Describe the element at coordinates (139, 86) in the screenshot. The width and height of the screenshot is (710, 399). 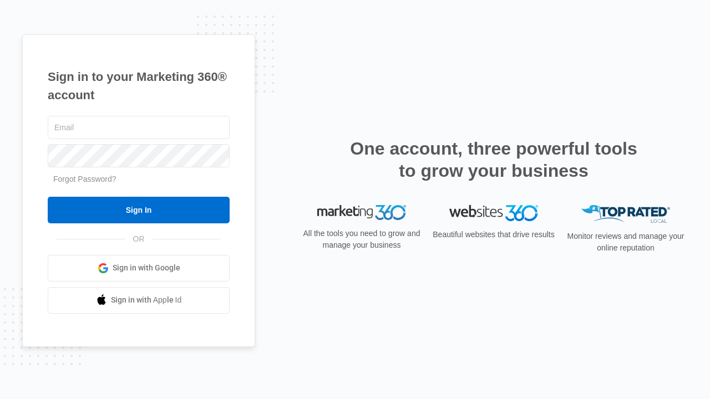
I see `h1: Sign in to your Marketing 360® account` at that location.